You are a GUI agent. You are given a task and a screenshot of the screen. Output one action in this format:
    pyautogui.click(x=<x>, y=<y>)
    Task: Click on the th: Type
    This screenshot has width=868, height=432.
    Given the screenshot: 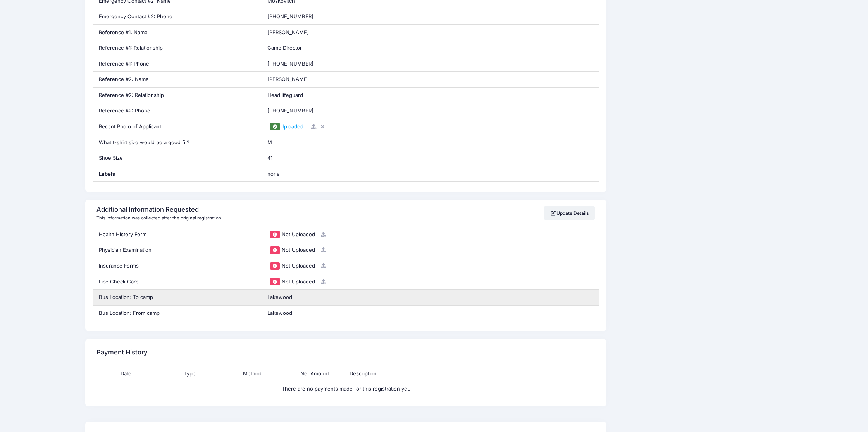 What is the action you would take?
    pyautogui.click(x=190, y=373)
    